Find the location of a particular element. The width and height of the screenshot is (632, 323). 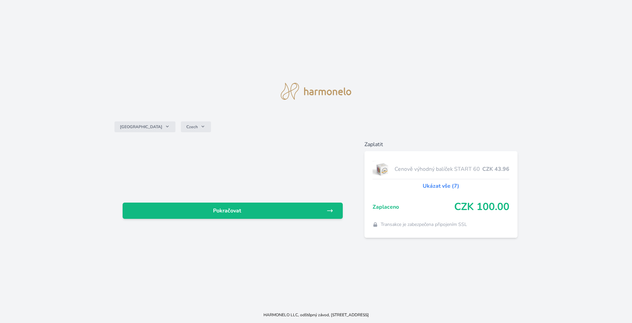

span: Czech is located at coordinates (192, 127).